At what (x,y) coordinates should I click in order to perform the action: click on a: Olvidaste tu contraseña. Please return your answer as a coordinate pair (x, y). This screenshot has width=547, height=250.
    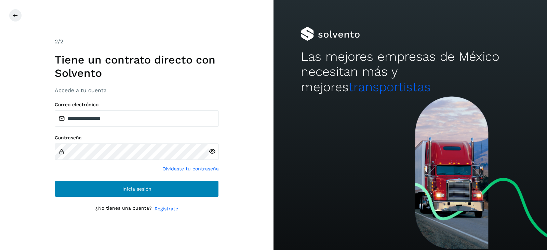
    Looking at the image, I should click on (190, 169).